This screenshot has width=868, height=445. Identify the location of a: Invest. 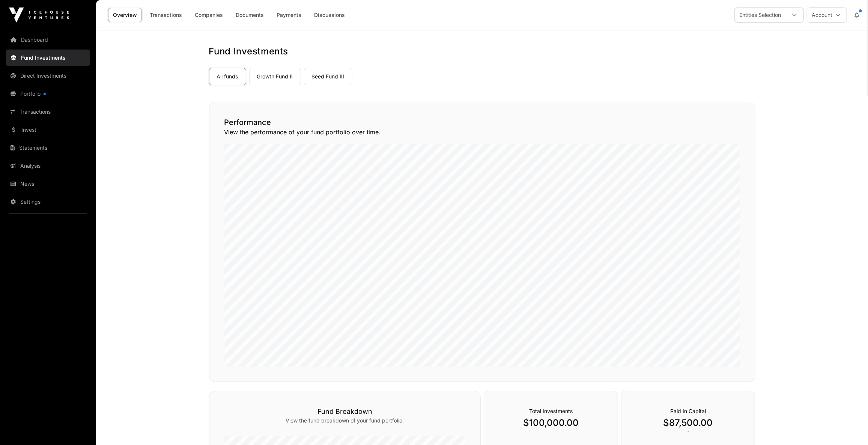
(48, 130).